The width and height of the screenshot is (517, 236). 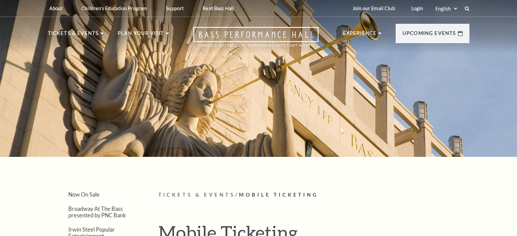 I want to click on p: Rent Bass Hall, so click(x=218, y=8).